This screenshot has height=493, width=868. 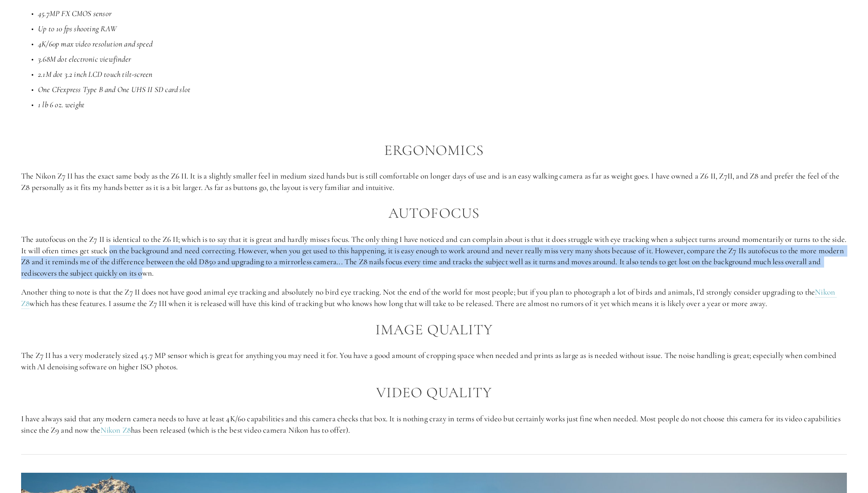 What do you see at coordinates (95, 44) in the screenshot?
I see `em: 4K/60p max video resolution and speed` at bounding box center [95, 44].